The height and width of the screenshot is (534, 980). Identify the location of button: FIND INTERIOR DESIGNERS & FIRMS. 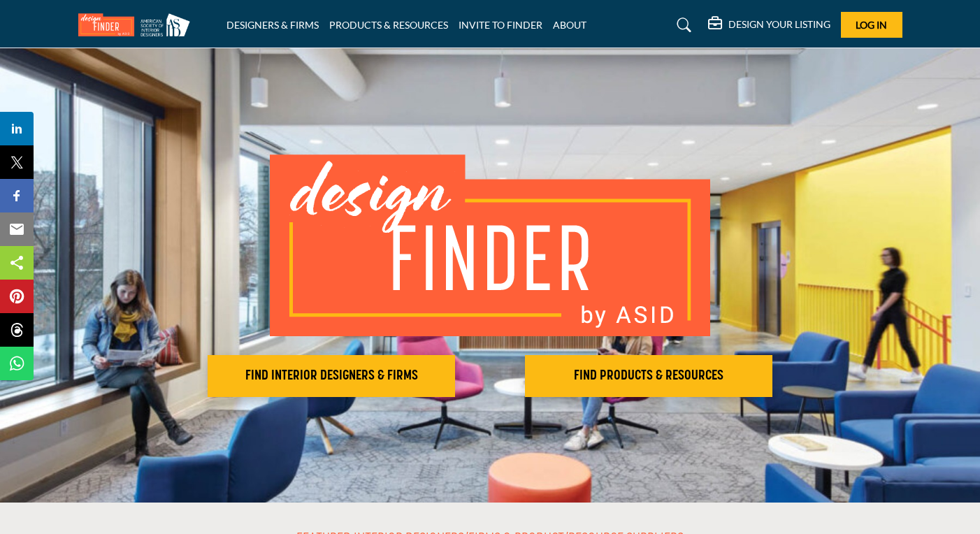
(332, 376).